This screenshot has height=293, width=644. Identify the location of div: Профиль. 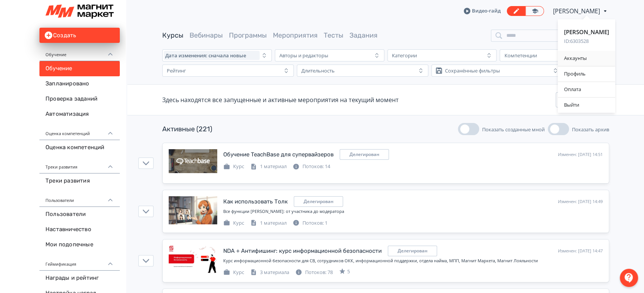
(586, 74).